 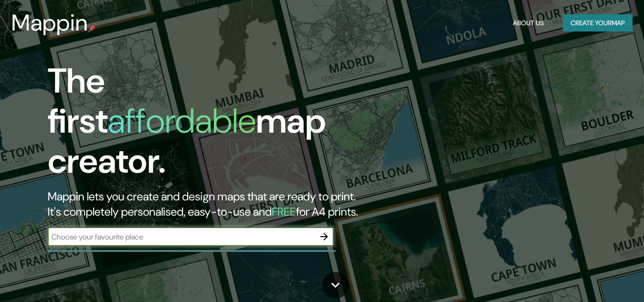 I want to click on h1: affordable, so click(x=181, y=120).